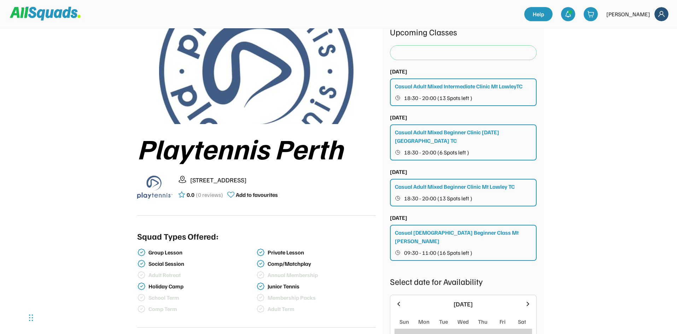 Image resolution: width=677 pixels, height=334 pixels. I want to click on div: Junior Tennis, so click(321, 286).